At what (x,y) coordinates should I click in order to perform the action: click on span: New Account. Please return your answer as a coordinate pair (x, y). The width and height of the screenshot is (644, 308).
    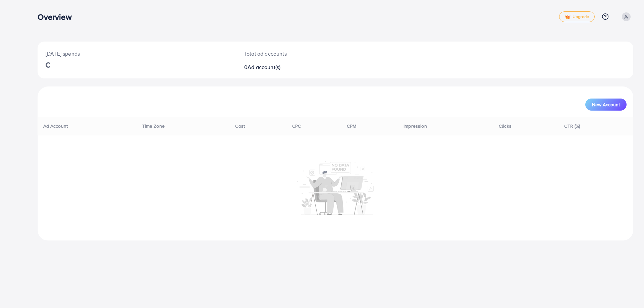
    Looking at the image, I should click on (606, 105).